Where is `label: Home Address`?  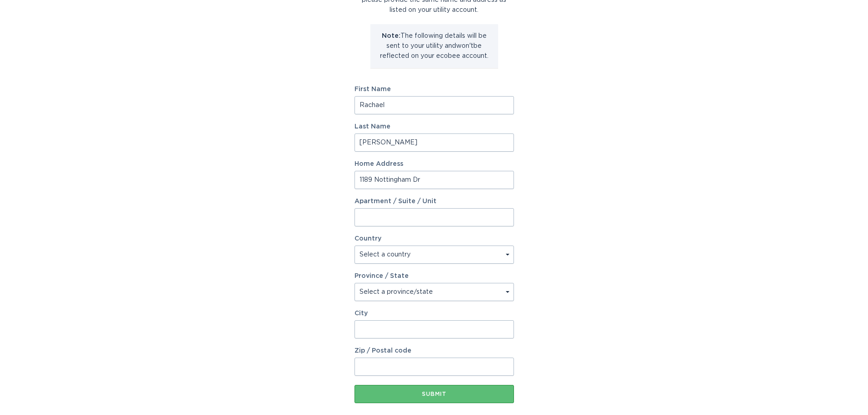
label: Home Address is located at coordinates (434, 164).